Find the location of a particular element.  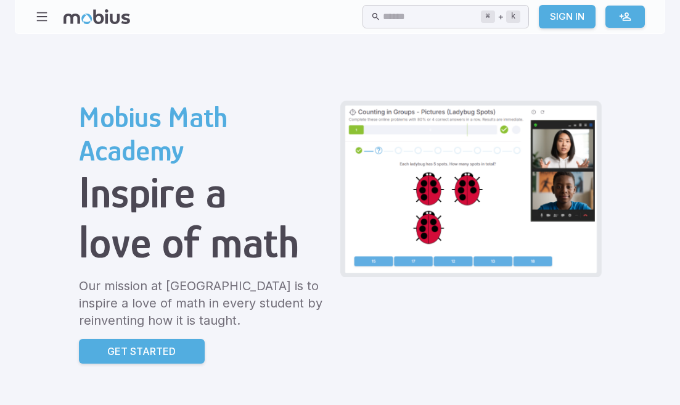

a: Sign In is located at coordinates (567, 17).